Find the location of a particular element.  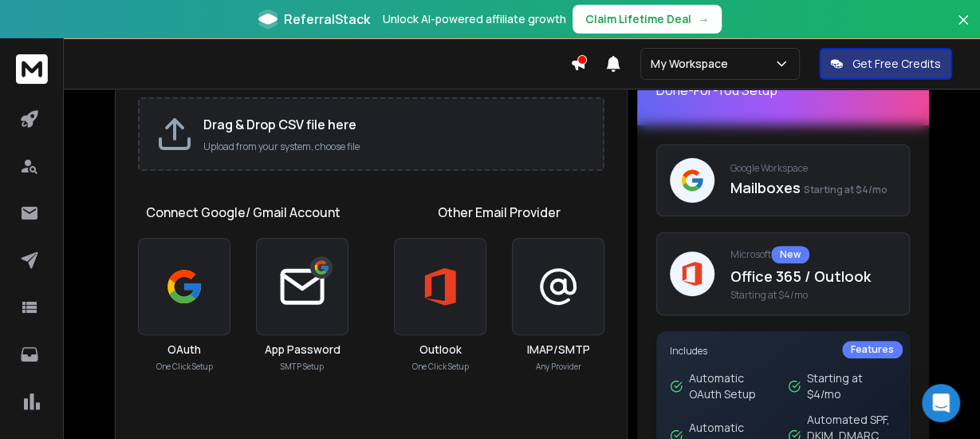

button: Get Free Credits is located at coordinates (885, 64).